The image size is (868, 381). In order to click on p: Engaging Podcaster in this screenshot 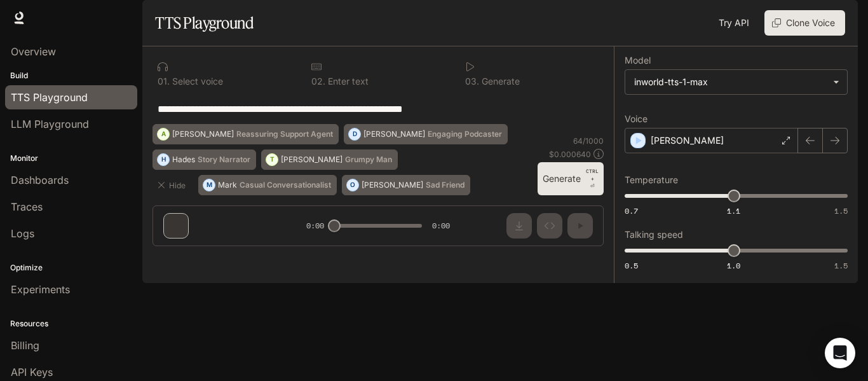, I will do `click(464, 134)`.